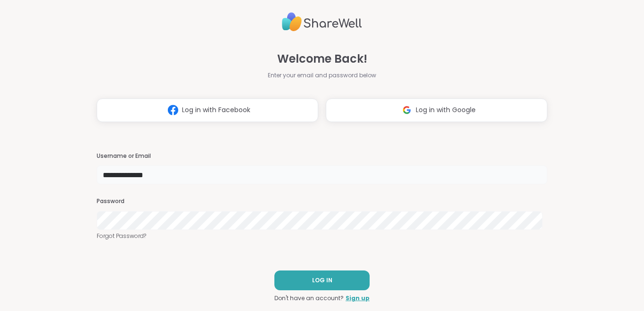 The height and width of the screenshot is (311, 644). I want to click on a: Forgot Password?, so click(322, 236).